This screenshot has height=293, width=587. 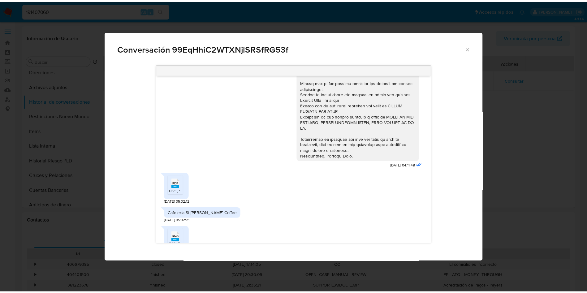 I want to click on div: Comunicación, so click(x=297, y=147).